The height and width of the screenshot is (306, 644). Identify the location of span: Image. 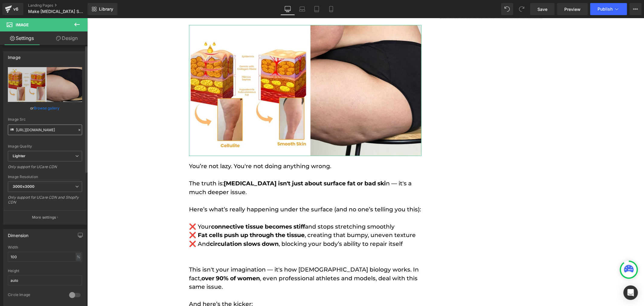
(22, 25).